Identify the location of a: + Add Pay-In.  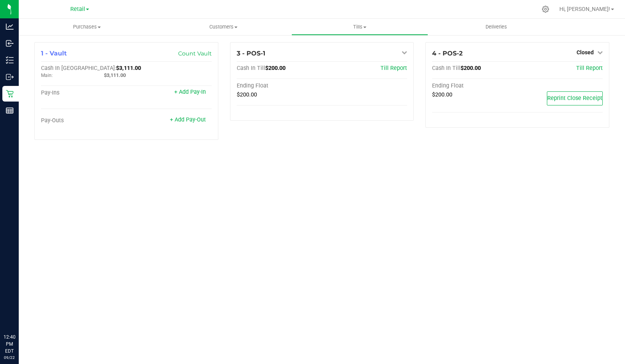
(190, 92).